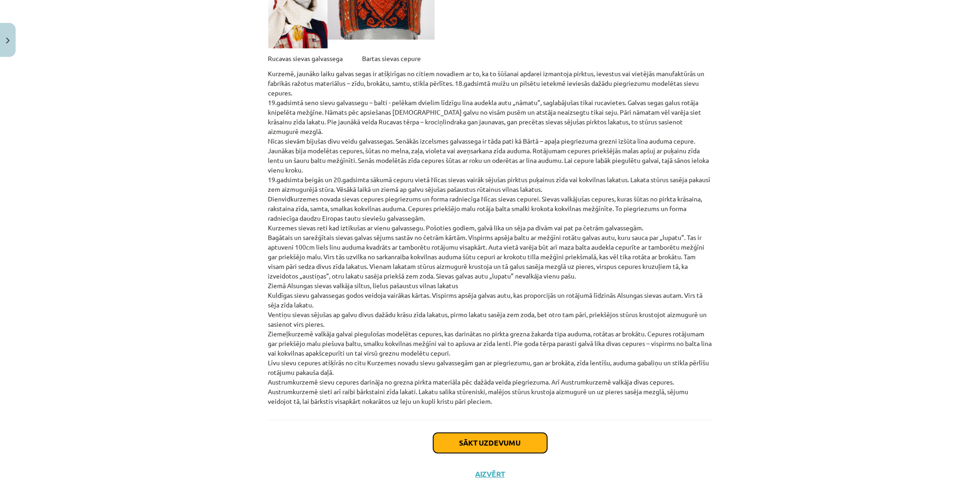  Describe the element at coordinates (490, 237) in the screenshot. I see `p: Kurzemē, jaunāko laiku galvas segas ir atšķirīgas no citiem novadiem ar to, ka to šūšanai apdarei...` at that location.